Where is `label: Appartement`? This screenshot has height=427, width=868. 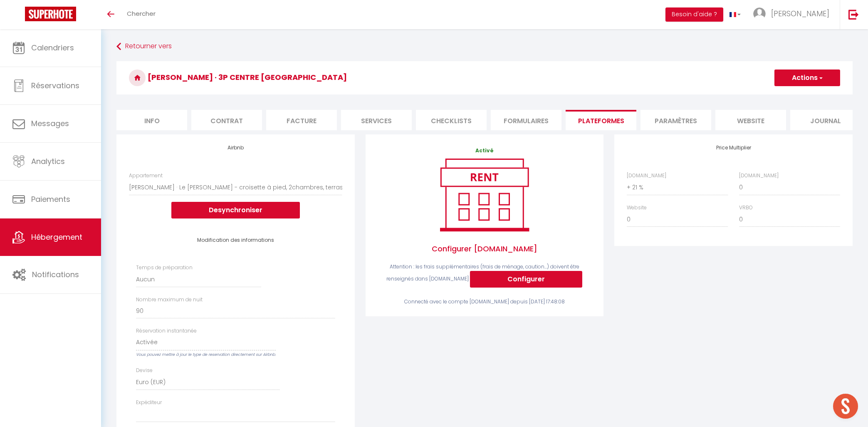
label: Appartement is located at coordinates (146, 176).